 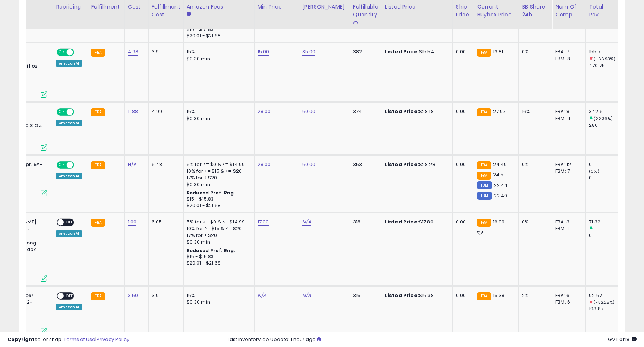 What do you see at coordinates (113, 339) in the screenshot?
I see `a: Privacy Policy` at bounding box center [113, 339].